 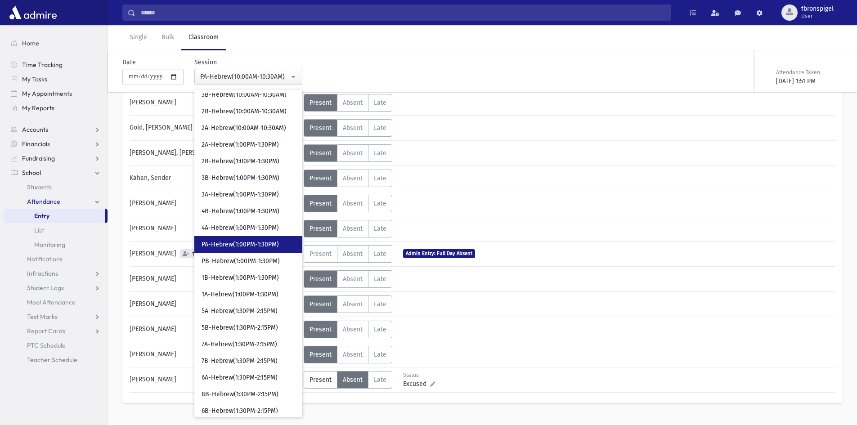 I want to click on a: Infractions, so click(x=55, y=273).